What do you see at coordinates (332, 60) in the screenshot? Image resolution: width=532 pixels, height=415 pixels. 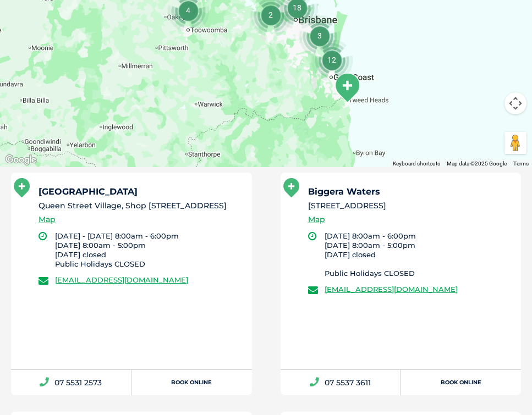 I see `div: 12` at bounding box center [332, 60].